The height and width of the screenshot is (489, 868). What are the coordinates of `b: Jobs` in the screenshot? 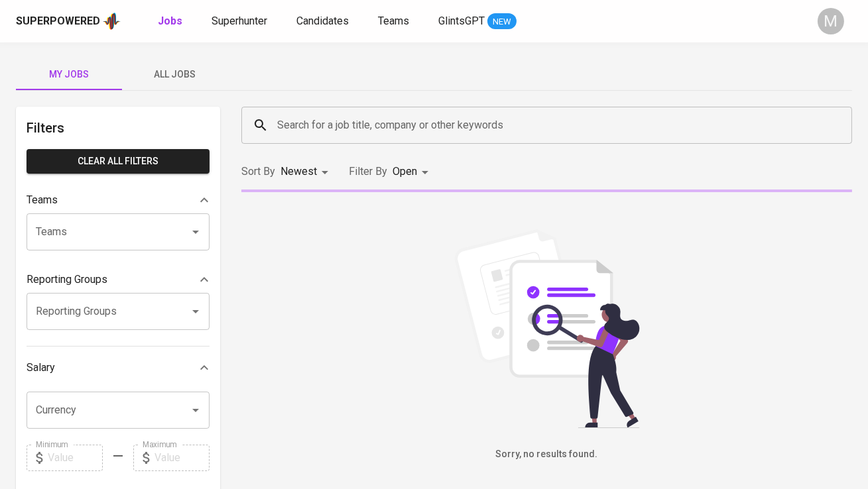 It's located at (170, 21).